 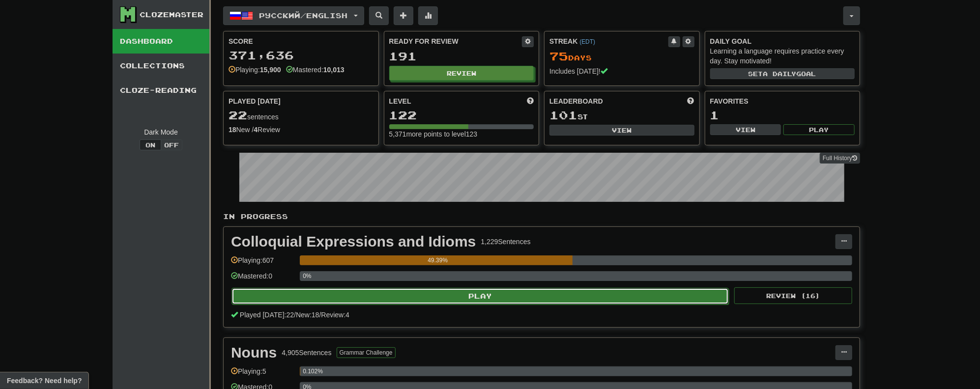 I want to click on div: Score, so click(x=301, y=41).